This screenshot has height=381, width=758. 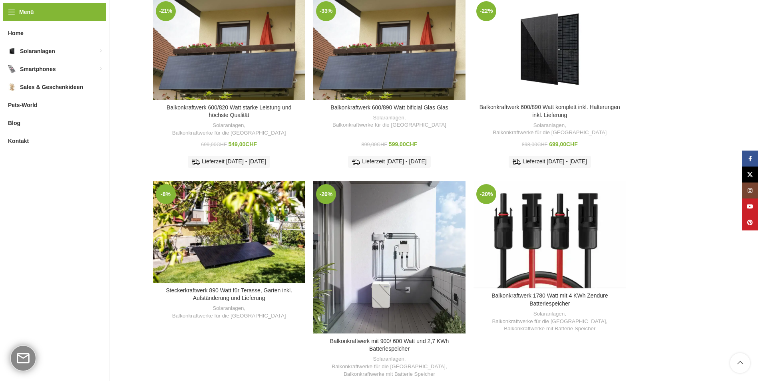 What do you see at coordinates (243, 144) in the screenshot?
I see `bdi: 549,00` at bounding box center [243, 144].